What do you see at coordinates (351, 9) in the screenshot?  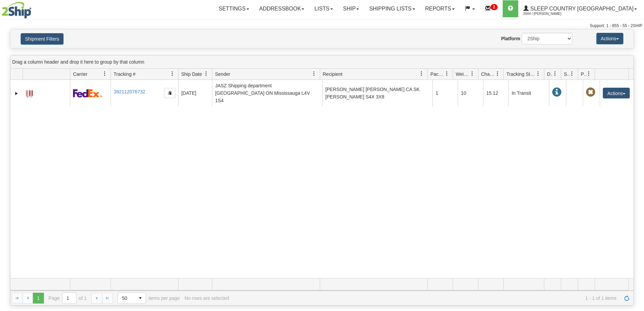 I see `a: Ship` at bounding box center [351, 9].